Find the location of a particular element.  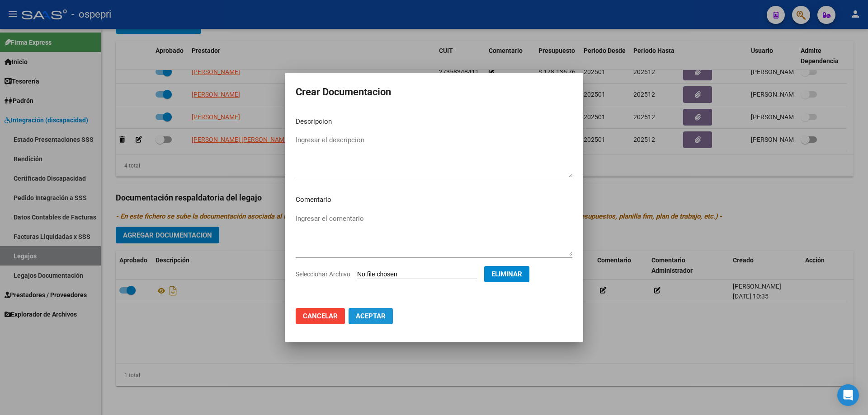

p: Comentario is located at coordinates (434, 199).